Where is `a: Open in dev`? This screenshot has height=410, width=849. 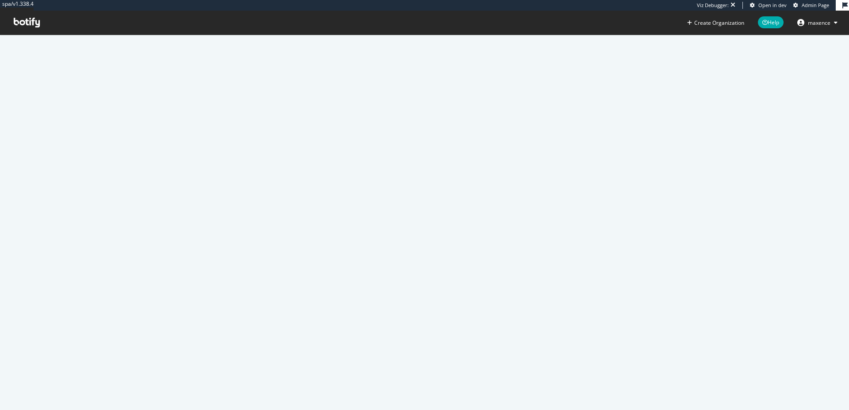 a: Open in dev is located at coordinates (768, 5).